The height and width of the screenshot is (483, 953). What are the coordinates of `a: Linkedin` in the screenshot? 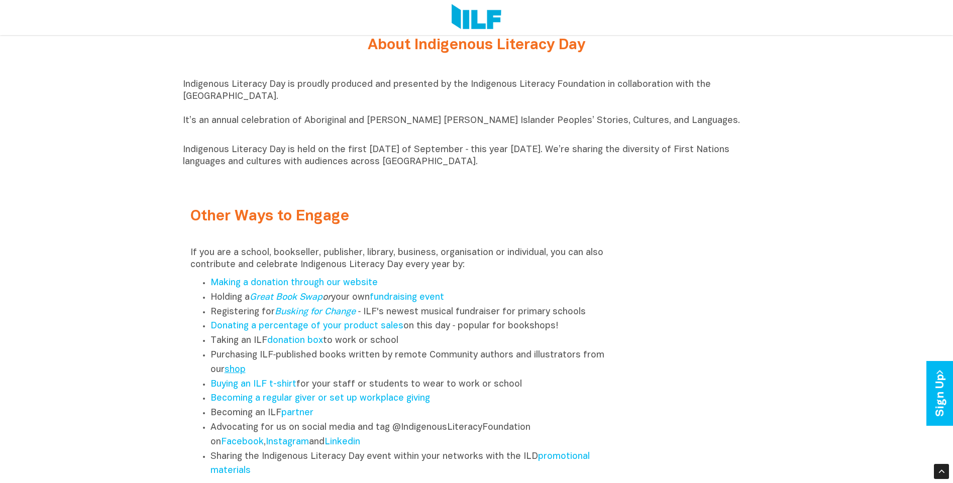 It's located at (342, 442).